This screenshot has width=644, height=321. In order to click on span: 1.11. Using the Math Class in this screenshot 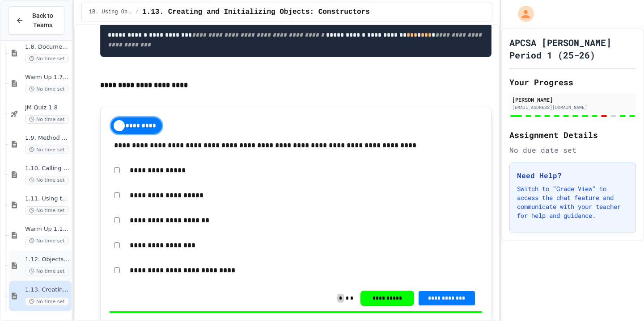, I will do `click(47, 199)`.